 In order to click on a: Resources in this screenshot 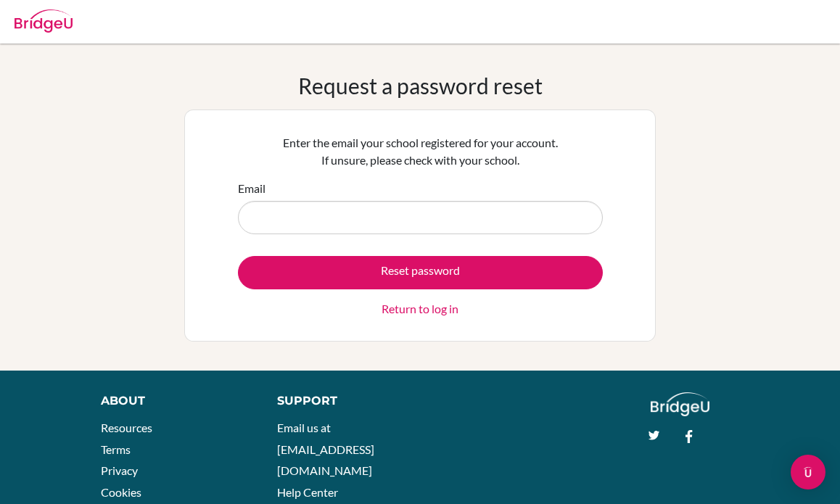, I will do `click(126, 427)`.